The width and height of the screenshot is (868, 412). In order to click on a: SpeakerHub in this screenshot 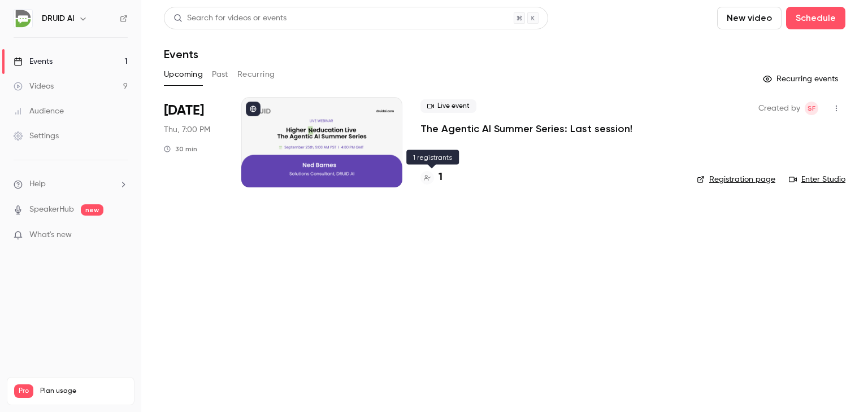, I will do `click(51, 209)`.